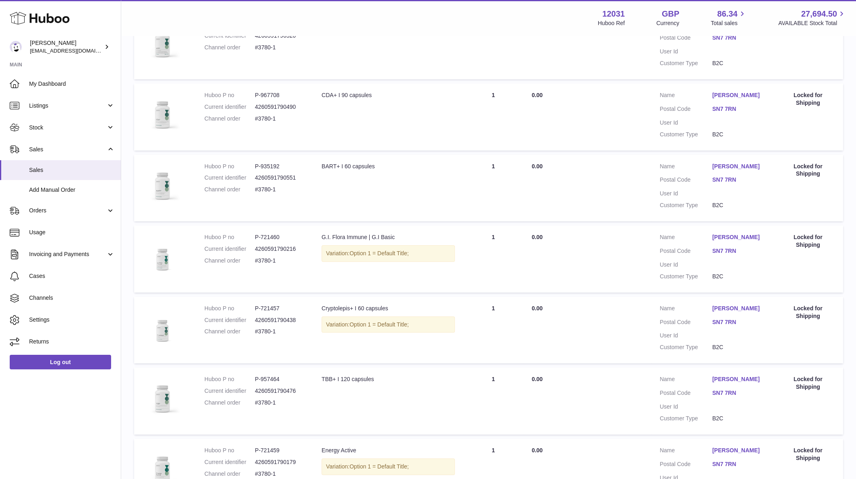 The width and height of the screenshot is (856, 479). What do you see at coordinates (72, 84) in the screenshot?
I see `span: My Dashboard` at bounding box center [72, 84].